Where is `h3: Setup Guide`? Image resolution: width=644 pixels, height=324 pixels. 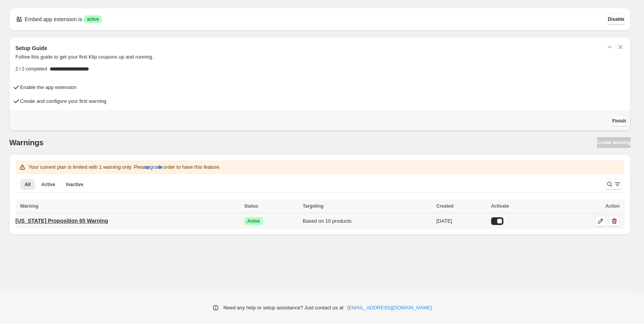
h3: Setup Guide is located at coordinates (31, 48).